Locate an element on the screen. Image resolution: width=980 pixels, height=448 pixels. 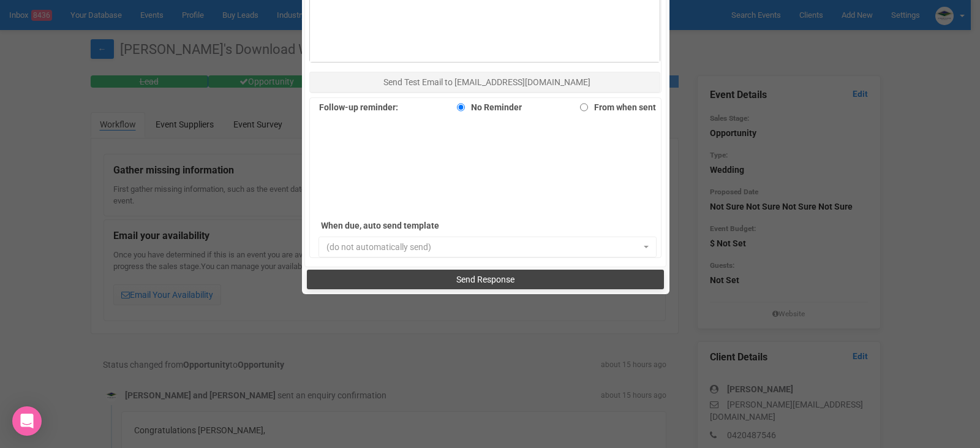
label: From when sent is located at coordinates (615, 107).